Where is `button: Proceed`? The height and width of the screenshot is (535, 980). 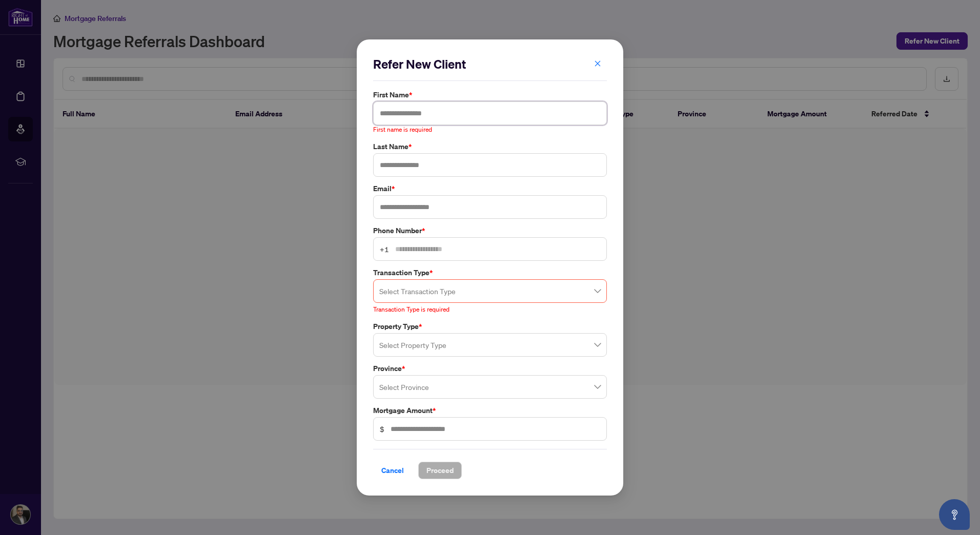
button: Proceed is located at coordinates (440, 471).